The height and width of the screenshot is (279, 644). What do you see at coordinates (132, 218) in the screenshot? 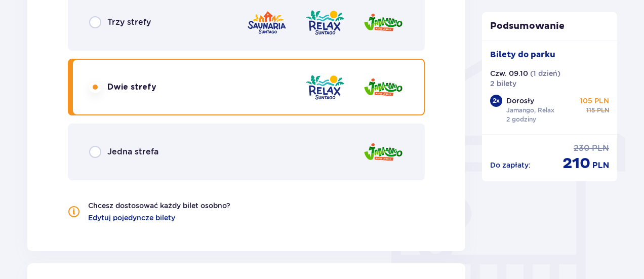
I see `span: Edytuj pojedyncze bilety` at bounding box center [132, 218].